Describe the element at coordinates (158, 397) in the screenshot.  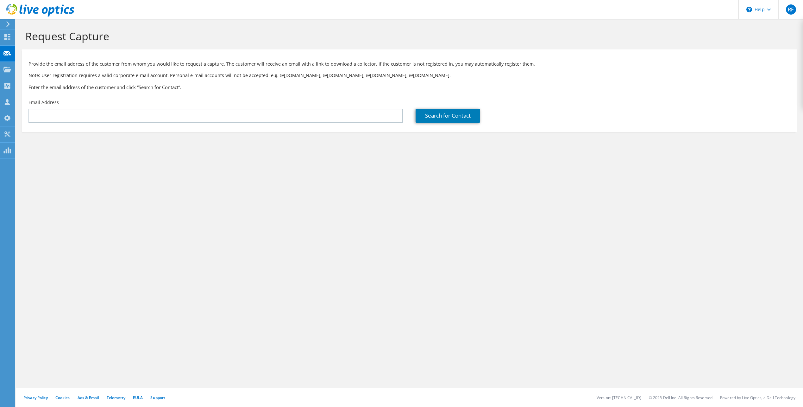
I see `a: Support` at that location.